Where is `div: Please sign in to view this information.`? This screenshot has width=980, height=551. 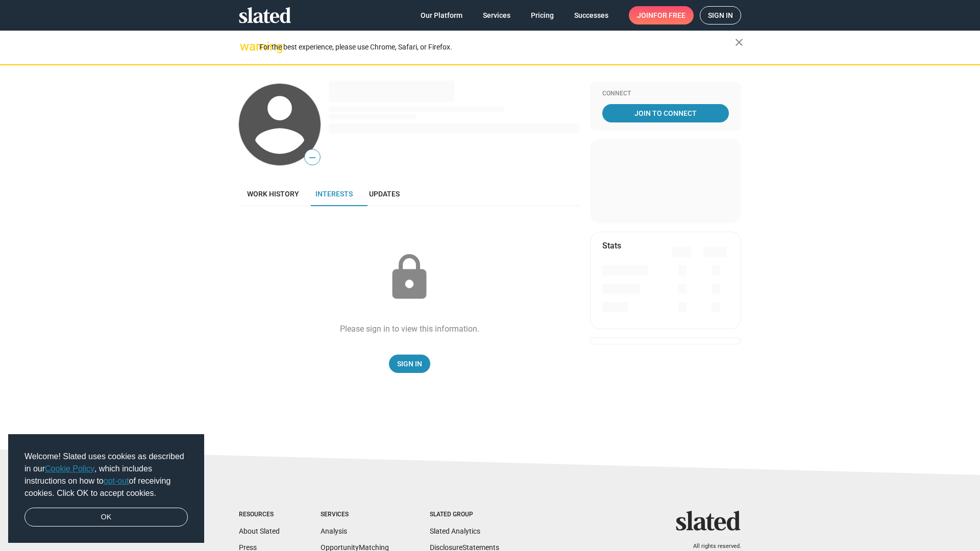
div: Please sign in to view this information. is located at coordinates (409, 329).